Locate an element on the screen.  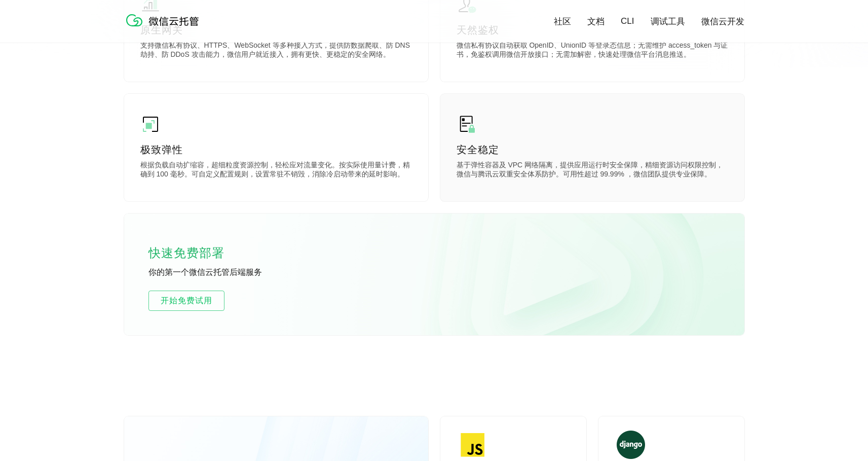
a: 调试工具 is located at coordinates (668, 21).